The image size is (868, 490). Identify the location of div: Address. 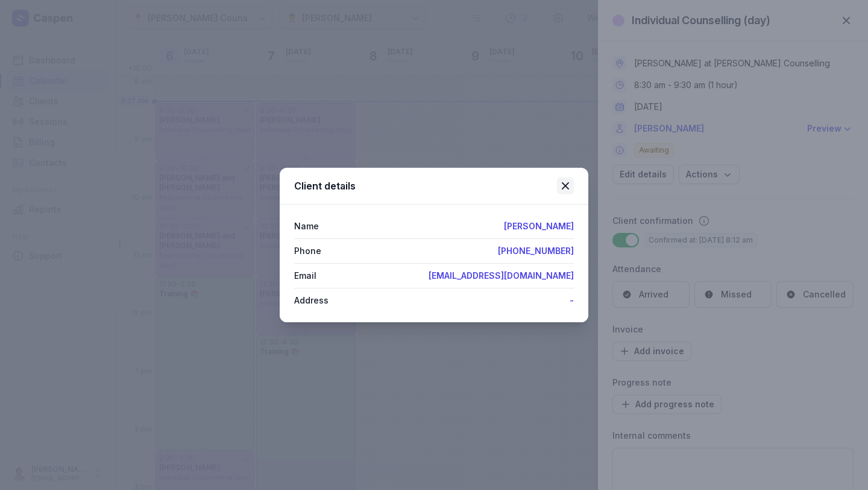
(311, 300).